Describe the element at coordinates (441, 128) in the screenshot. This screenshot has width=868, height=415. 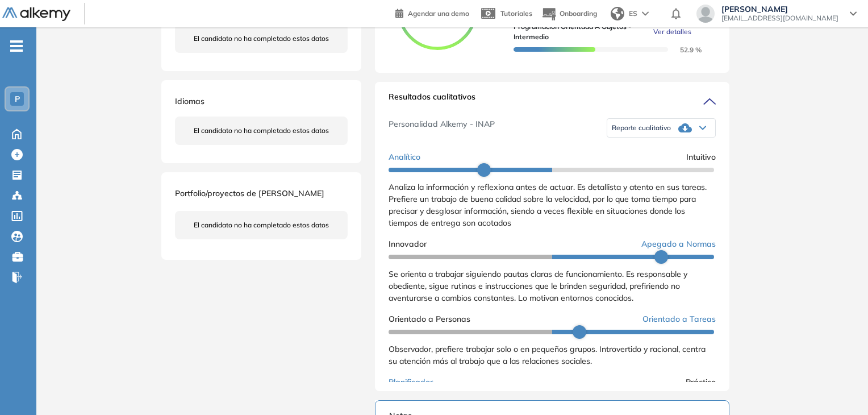
I see `span: Personalidad Alkemy - INAP` at that location.